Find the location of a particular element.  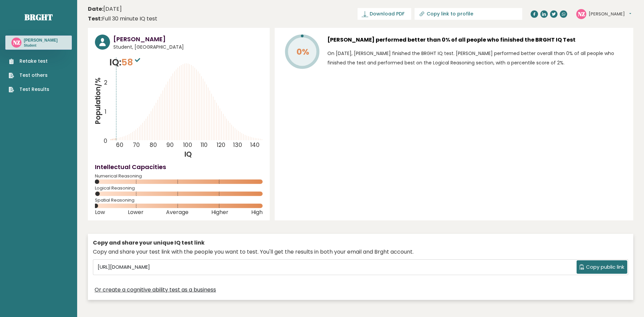

p: IQ: is located at coordinates (125, 63).